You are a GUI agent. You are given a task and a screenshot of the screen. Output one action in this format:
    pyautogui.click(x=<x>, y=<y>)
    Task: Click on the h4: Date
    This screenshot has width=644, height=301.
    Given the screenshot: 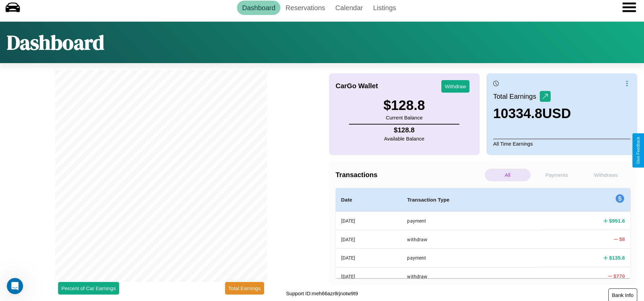 What is the action you would take?
    pyautogui.click(x=369, y=200)
    